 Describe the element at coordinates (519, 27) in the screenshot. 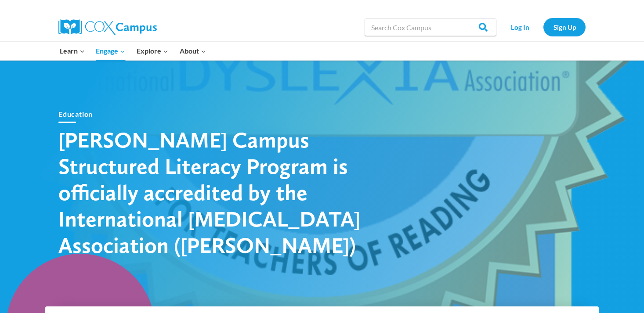

I see `a: Log In` at that location.